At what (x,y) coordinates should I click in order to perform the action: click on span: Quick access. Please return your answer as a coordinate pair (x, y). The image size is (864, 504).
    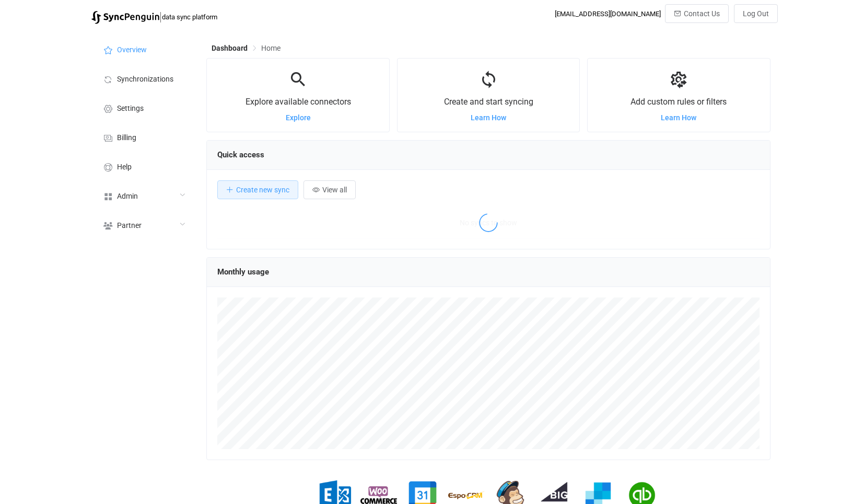
    Looking at the image, I should click on (241, 154).